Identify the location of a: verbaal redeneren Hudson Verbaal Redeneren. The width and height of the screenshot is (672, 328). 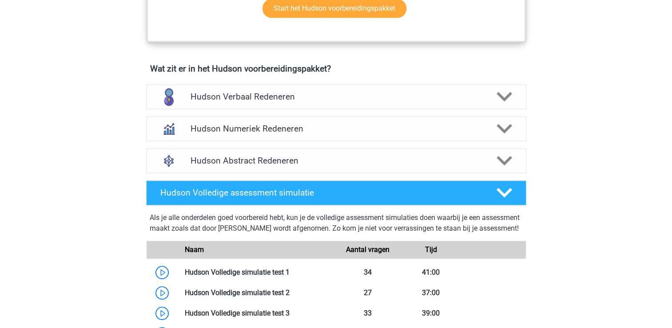
(336, 97).